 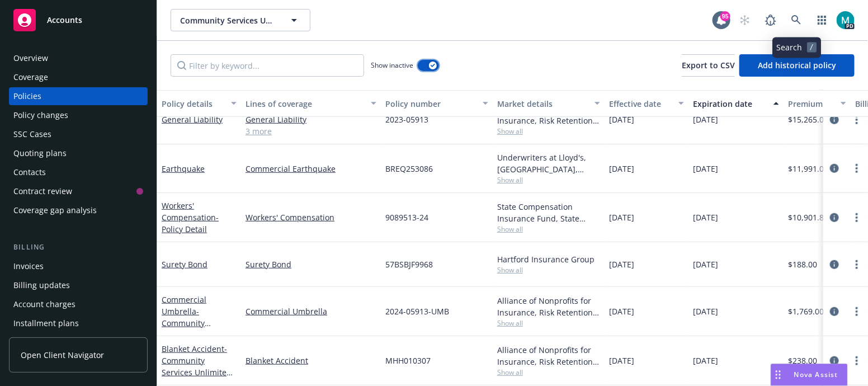 What do you see at coordinates (822, 20) in the screenshot?
I see `a: Switch app` at bounding box center [822, 20].